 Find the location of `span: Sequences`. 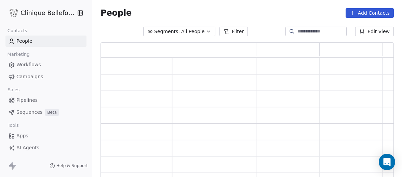

span: Sequences is located at coordinates (29, 112).